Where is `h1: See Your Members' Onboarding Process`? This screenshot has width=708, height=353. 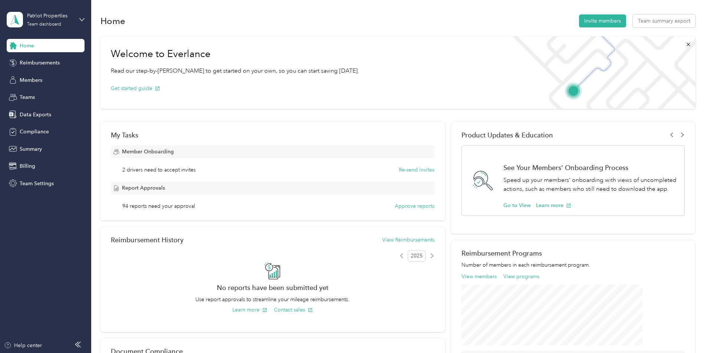
h1: See Your Members' Onboarding Process is located at coordinates (590, 168).